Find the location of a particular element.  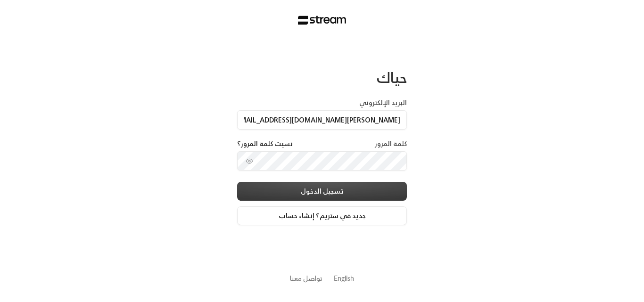

a: جديد في ستريم؟ إنشاء حساب is located at coordinates (322, 216).